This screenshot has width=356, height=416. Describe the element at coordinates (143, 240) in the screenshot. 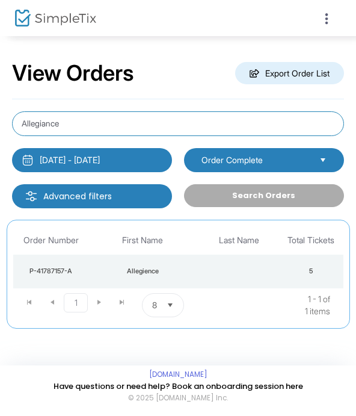

I see `span: First Name` at that location.